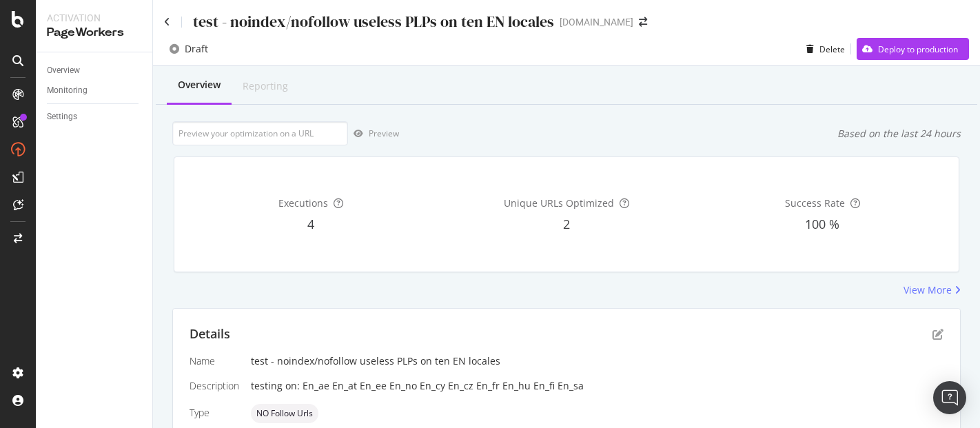  What do you see at coordinates (950, 398) in the screenshot?
I see `div: Open Intercom Messenger` at bounding box center [950, 398].